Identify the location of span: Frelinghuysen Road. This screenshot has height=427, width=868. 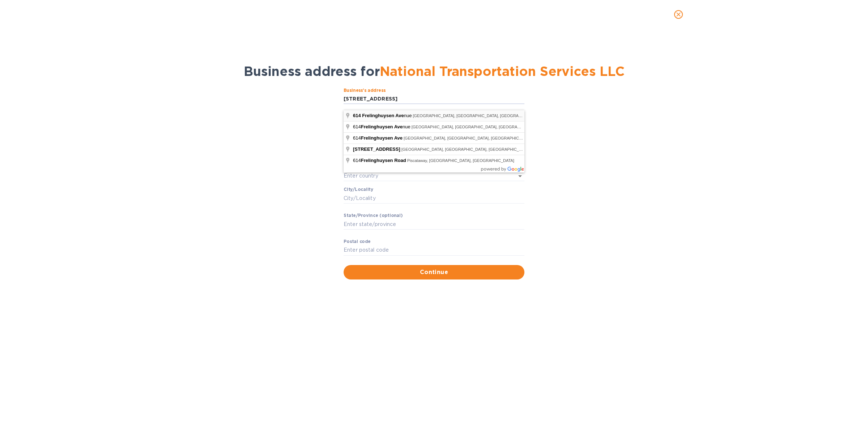
(384, 160).